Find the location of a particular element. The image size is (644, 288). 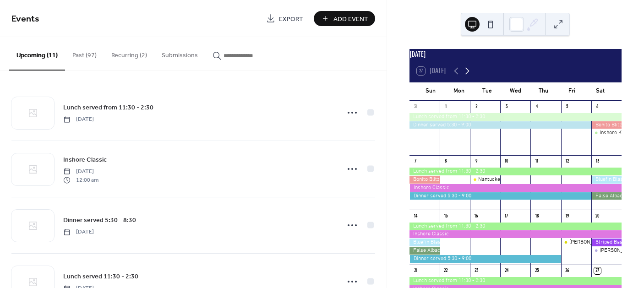

div: Tue is located at coordinates (487, 92).